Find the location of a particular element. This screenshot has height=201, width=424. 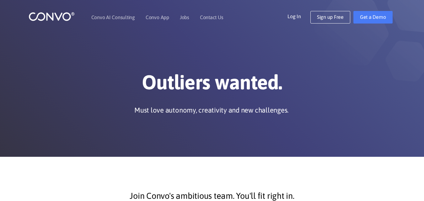

a: Contact Us is located at coordinates (212, 17).